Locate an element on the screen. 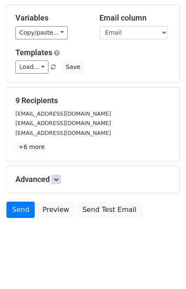 The height and width of the screenshot is (289, 186). h5: 9 Recipients is located at coordinates (93, 101).